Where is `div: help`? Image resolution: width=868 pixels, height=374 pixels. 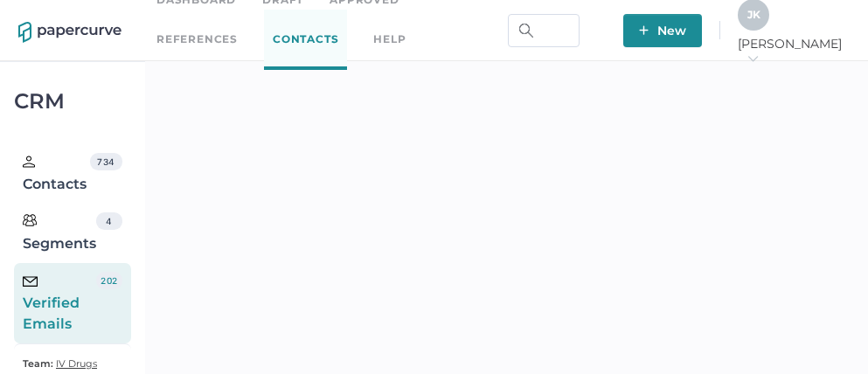 div: help is located at coordinates (389, 39).